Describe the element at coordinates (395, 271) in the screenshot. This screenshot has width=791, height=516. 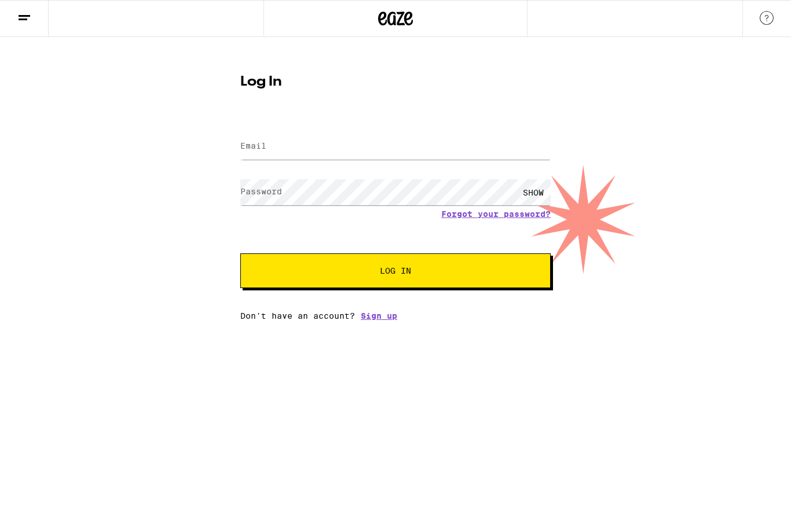
I see `button: Log In` at that location.